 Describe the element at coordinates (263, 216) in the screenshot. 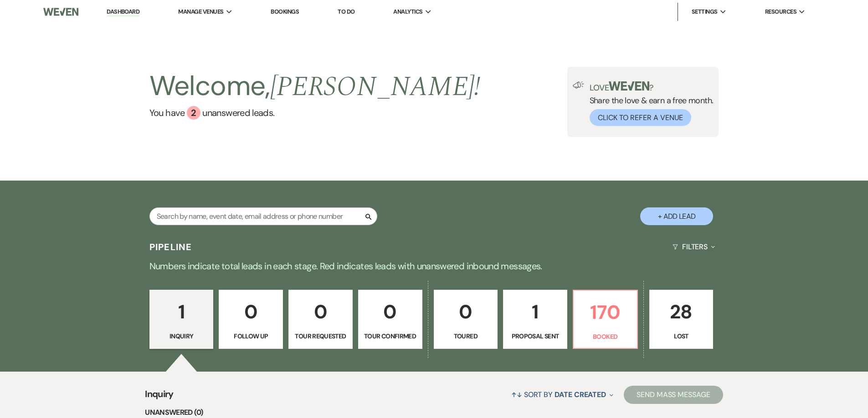

I see `input: Search by name, event date, email address or phone number` at that location.